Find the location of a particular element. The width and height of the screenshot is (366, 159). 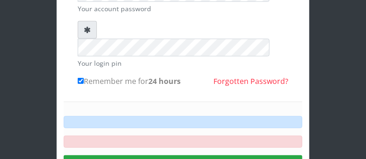

small: Your login pin is located at coordinates (183, 63).